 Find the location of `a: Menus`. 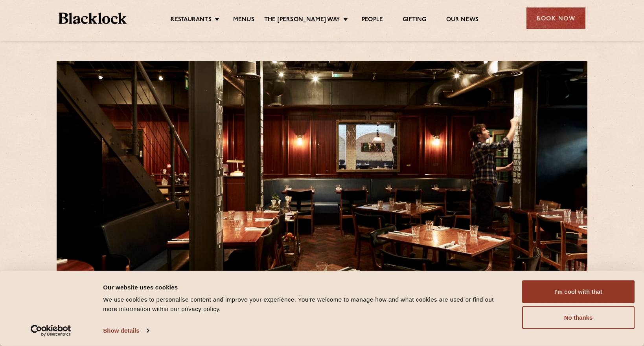

a: Menus is located at coordinates (244, 20).